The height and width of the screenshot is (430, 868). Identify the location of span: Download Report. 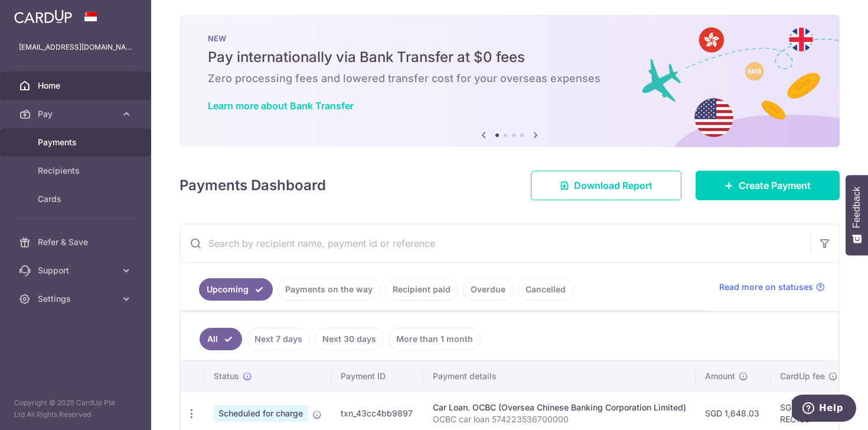
(613, 185).